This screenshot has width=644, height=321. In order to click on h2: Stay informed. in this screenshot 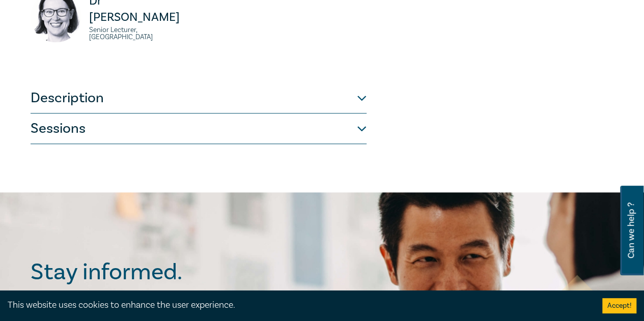, I will do `click(150, 272)`.